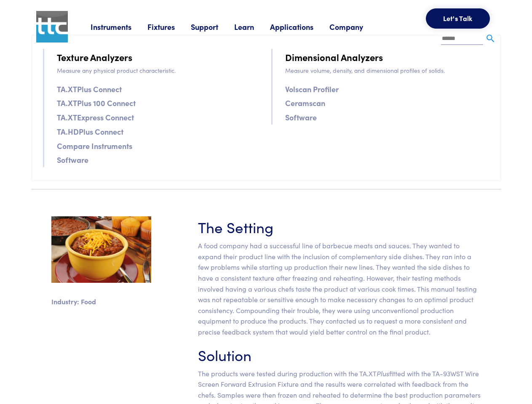  Describe the element at coordinates (96, 103) in the screenshot. I see `a: TA.XTPlus 100 Connect` at that location.